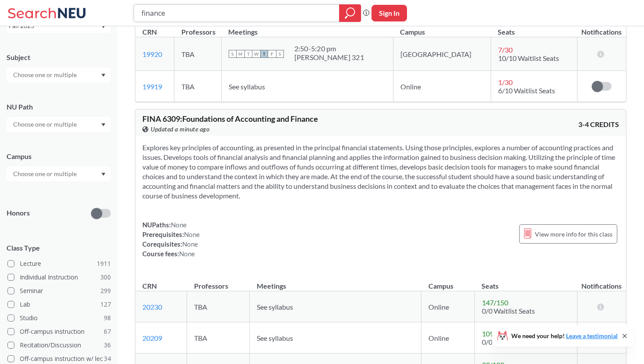  Describe the element at coordinates (152, 307) in the screenshot. I see `a: 20230` at that location.